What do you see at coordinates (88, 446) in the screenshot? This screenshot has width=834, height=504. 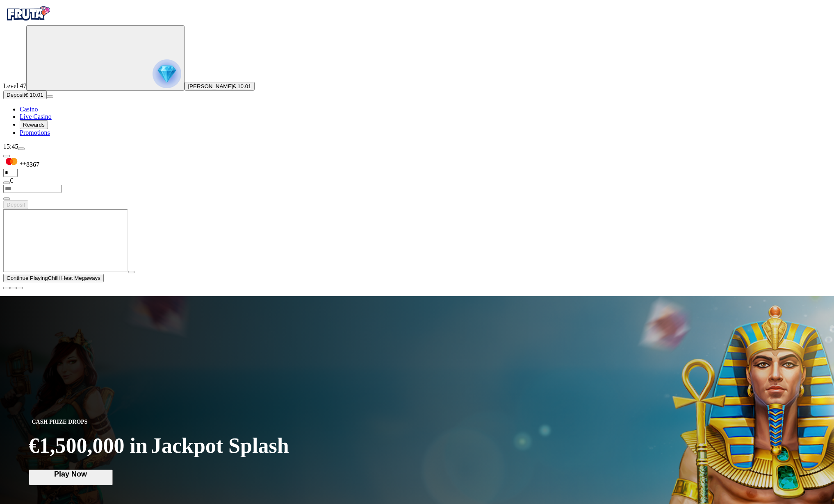 I see `span: €1,500,000 in` at bounding box center [88, 446].